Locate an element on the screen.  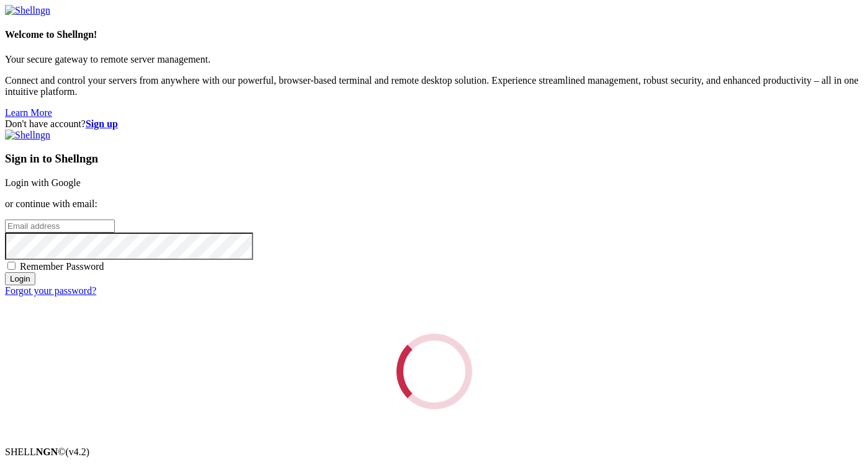
a: Sign up is located at coordinates (102, 123).